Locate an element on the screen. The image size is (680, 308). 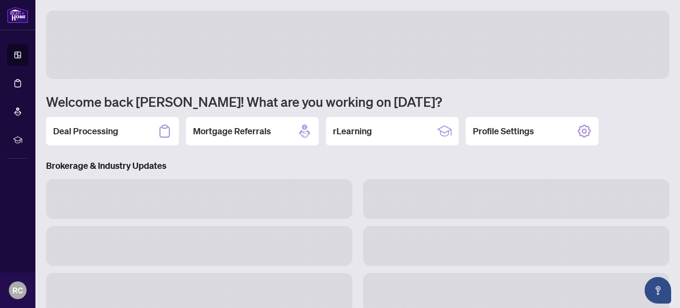
h2: Mortgage Referrals is located at coordinates (232, 131).